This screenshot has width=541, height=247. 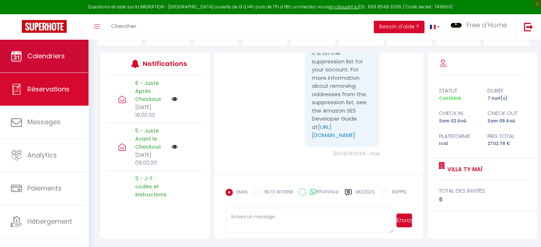 I want to click on div: Ical, so click(x=458, y=144).